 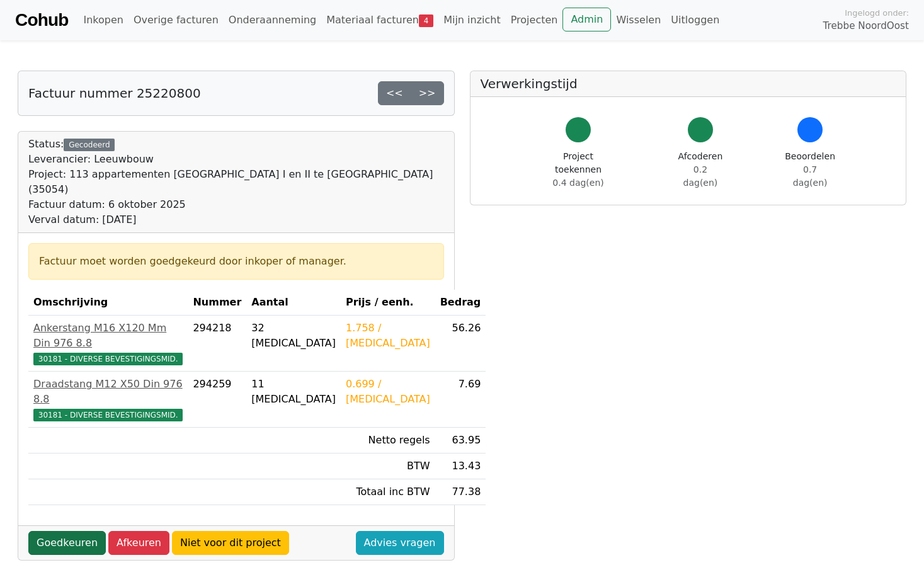 What do you see at coordinates (810, 170) in the screenshot?
I see `div: Beoordelen` at bounding box center [810, 170].